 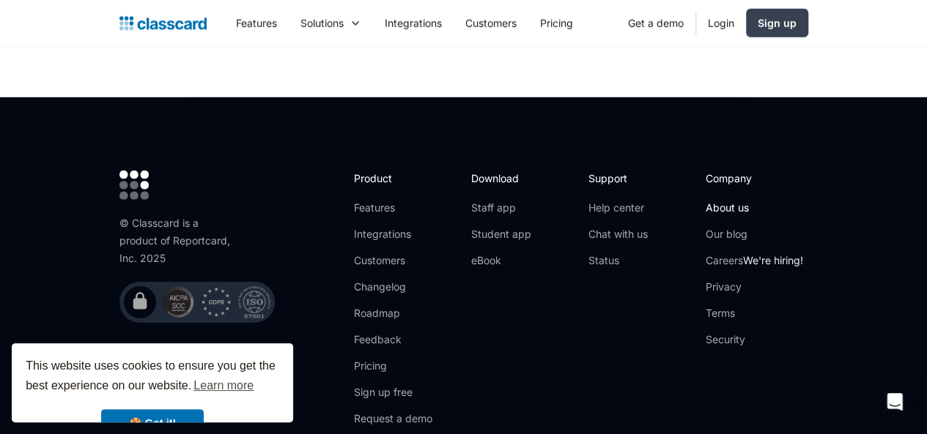 What do you see at coordinates (618, 178) in the screenshot?
I see `h2: Support` at bounding box center [618, 178].